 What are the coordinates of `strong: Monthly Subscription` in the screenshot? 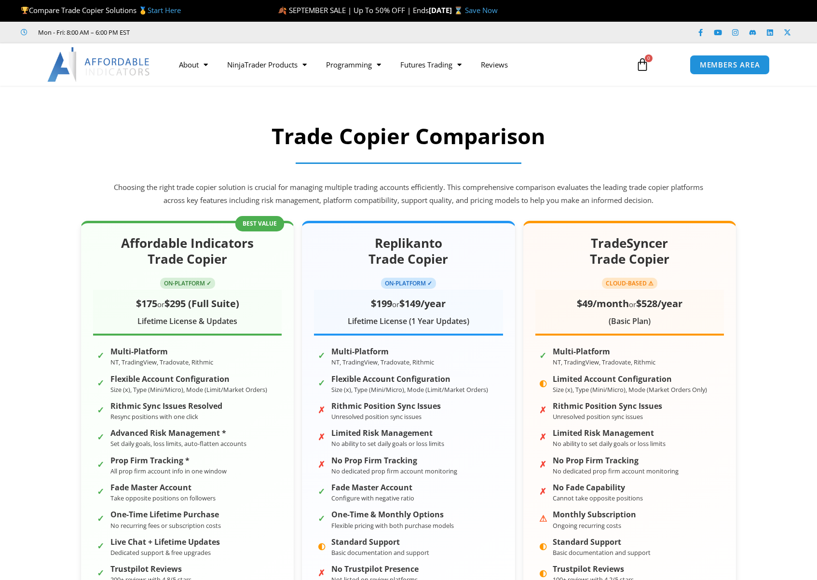 It's located at (594, 514).